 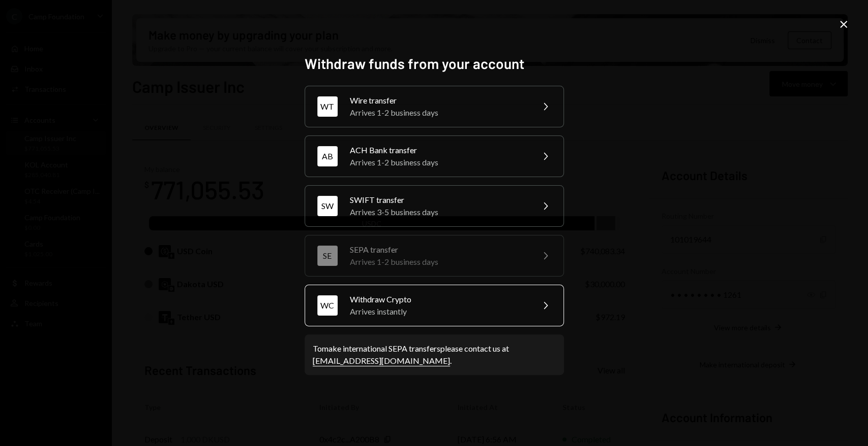 What do you see at coordinates (328, 306) in the screenshot?
I see `div: WC` at bounding box center [328, 306].